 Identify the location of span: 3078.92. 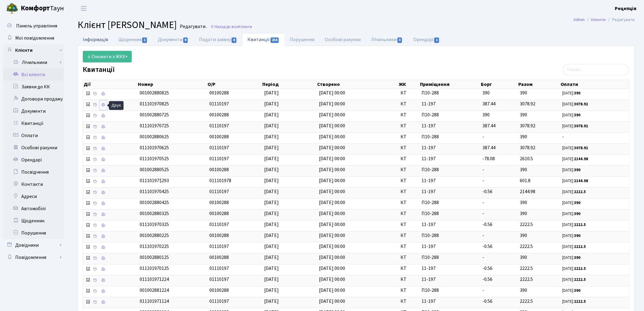
(528, 148).